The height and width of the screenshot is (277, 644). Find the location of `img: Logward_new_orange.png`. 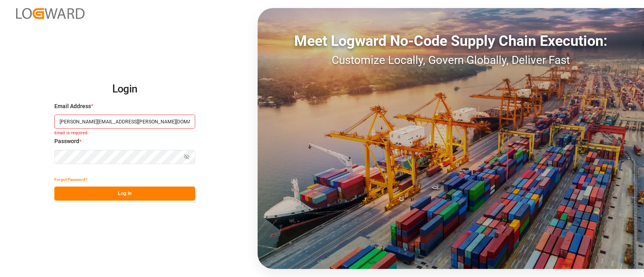

img: Logward_new_orange.png is located at coordinates (51, 14).